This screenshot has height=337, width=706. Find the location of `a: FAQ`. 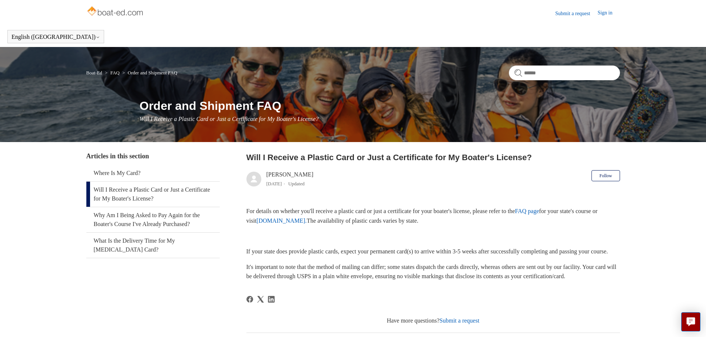

a: FAQ is located at coordinates (115, 73).